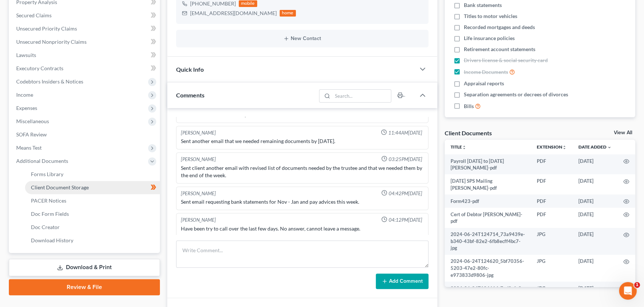 The image size is (644, 307). I want to click on a: Extensionunfold_more, so click(551, 147).